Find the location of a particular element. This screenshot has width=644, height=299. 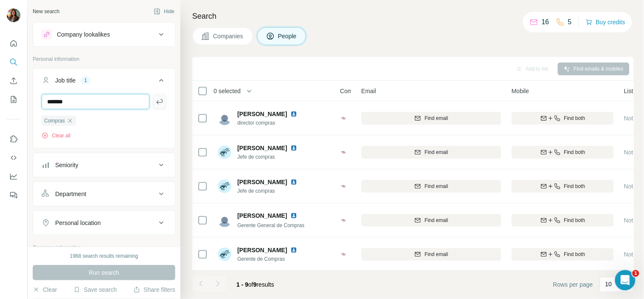

span: 1 - 9 is located at coordinates (243, 284).